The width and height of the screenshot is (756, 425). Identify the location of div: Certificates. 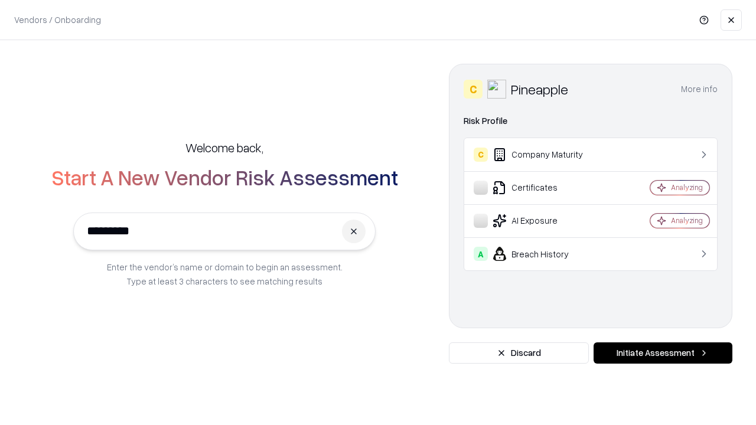
(544, 188).